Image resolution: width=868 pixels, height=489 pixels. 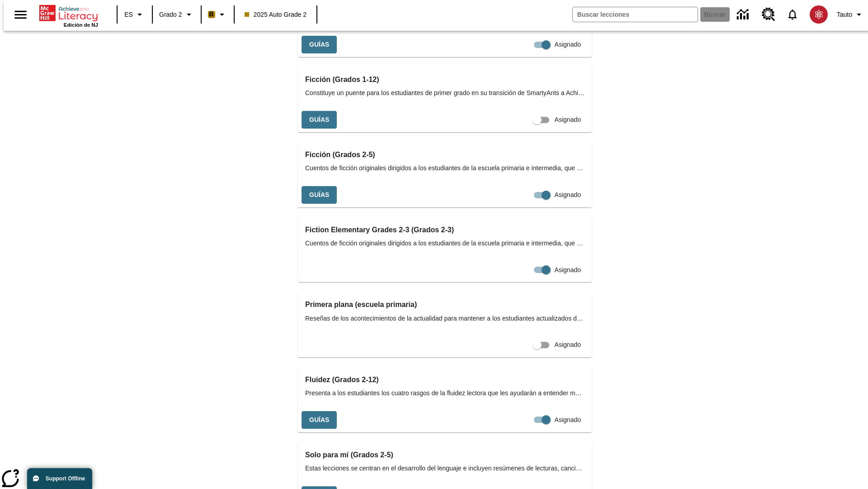 I want to click on span: Reseñas de los acontecimientos de la actualidad para mantener a los estudiantes actualizados de l..., so click(x=445, y=318).